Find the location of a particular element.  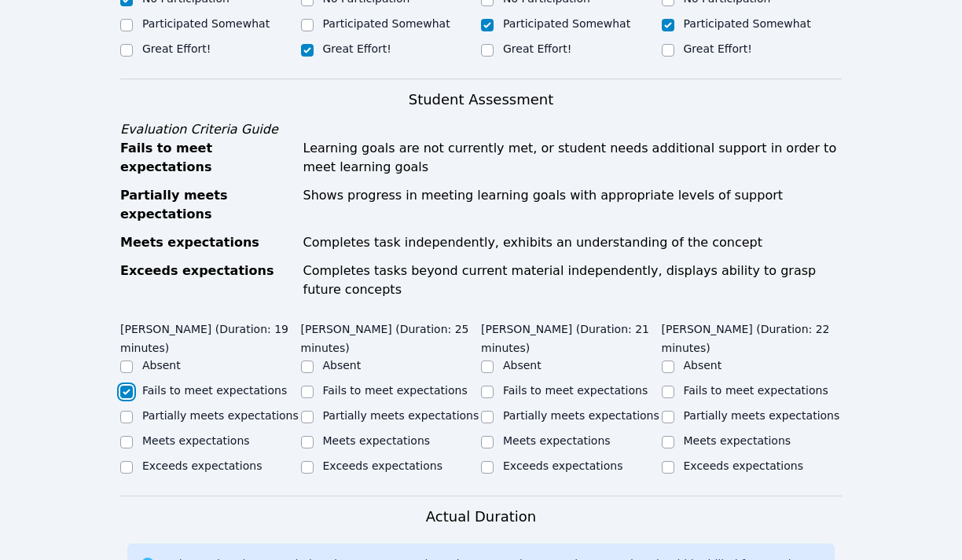

div: Completes tasks beyond current material independently, displays ability to grasp future concepts is located at coordinates (573, 280).